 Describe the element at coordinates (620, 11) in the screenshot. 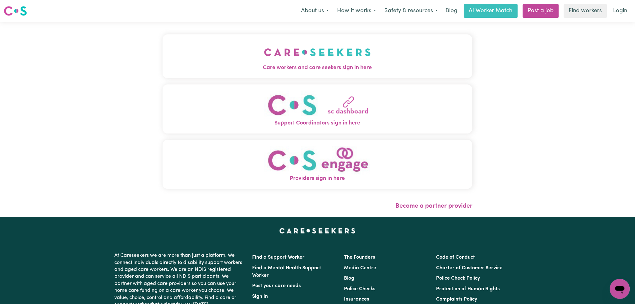

I see `a: Login` at that location.